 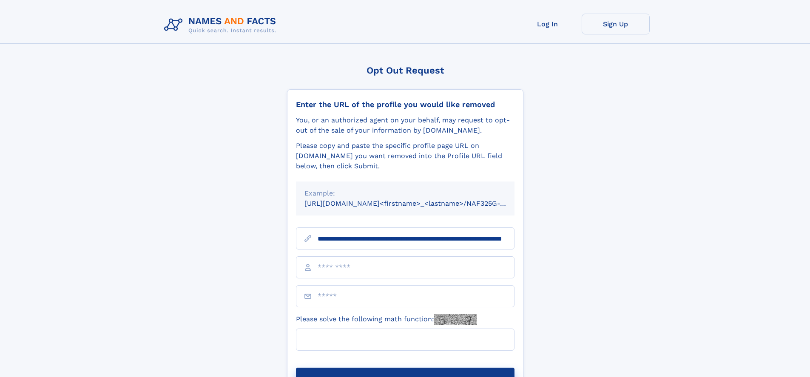 What do you see at coordinates (548, 24) in the screenshot?
I see `a: Log In` at bounding box center [548, 24].